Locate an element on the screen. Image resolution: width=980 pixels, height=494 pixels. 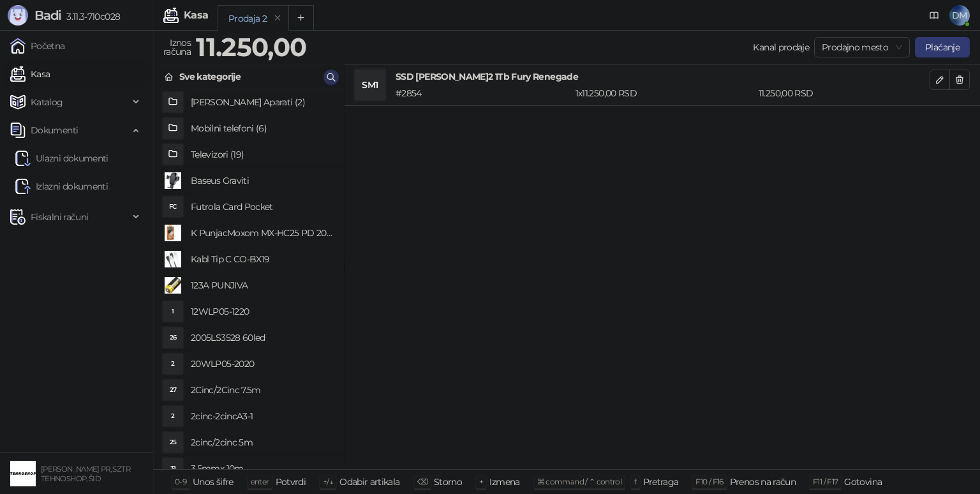
span: ⌘ command / ⌃ control is located at coordinates (579, 481).